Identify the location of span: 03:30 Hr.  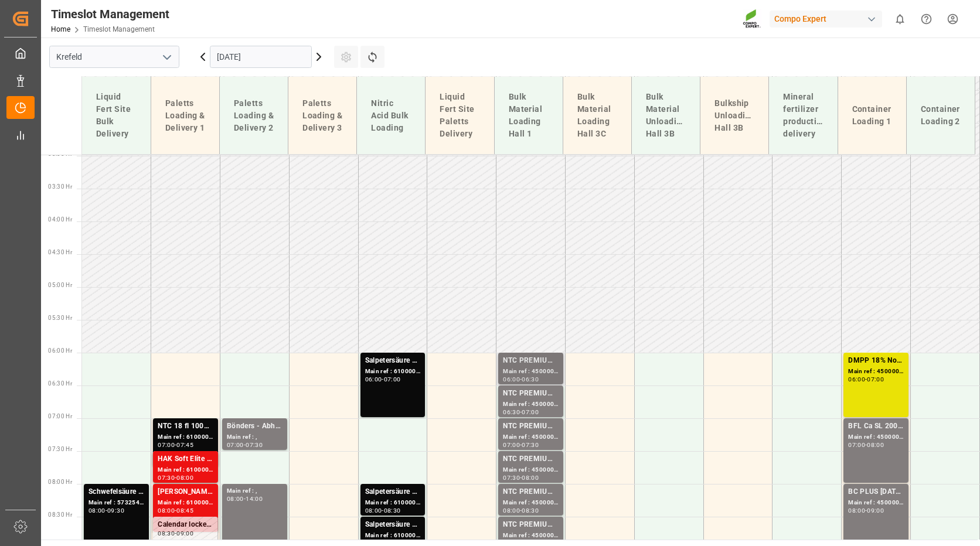
(59, 186).